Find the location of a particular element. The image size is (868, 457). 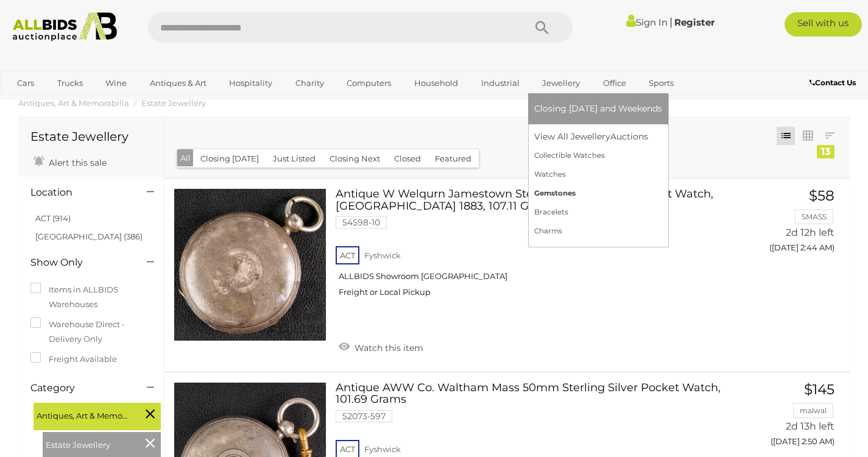

span: $145 is located at coordinates (819, 389).